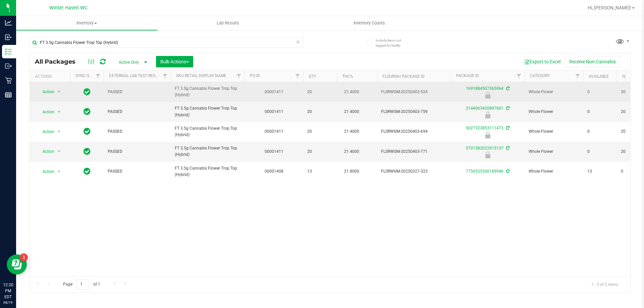 The width and height of the screenshot is (644, 308). Describe the element at coordinates (87, 23) in the screenshot. I see `span: Inventory` at that location.